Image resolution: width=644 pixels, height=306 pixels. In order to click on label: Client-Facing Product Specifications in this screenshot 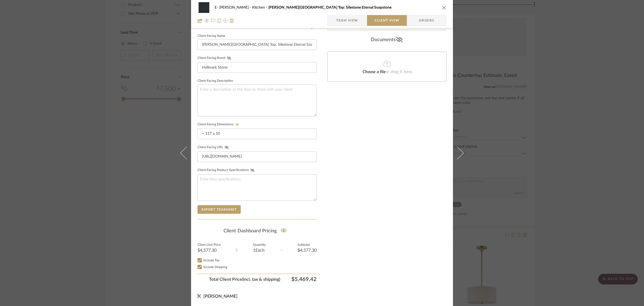, I will do `click(227, 170)`.